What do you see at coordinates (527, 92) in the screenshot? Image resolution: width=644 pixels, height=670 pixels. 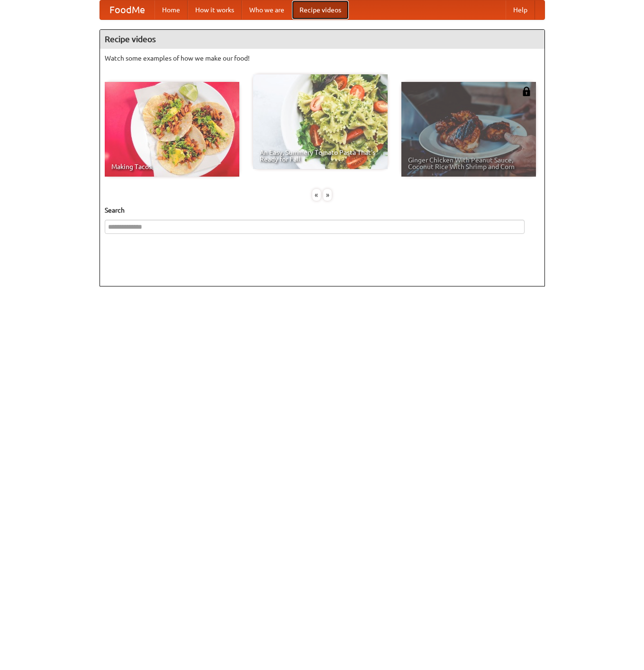 I see `img: 483408.png` at bounding box center [527, 92].